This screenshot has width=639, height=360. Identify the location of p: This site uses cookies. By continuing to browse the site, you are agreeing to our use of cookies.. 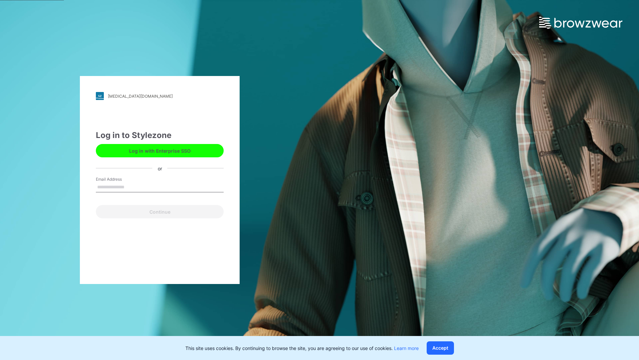
(302, 348).